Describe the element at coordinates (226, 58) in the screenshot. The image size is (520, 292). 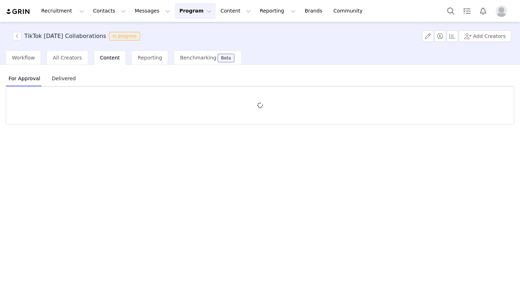
I see `div: Beta` at that location.